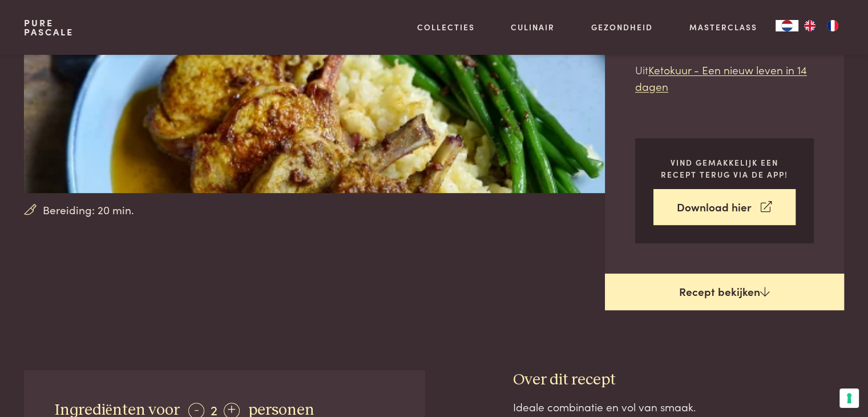  I want to click on a: EN, so click(810, 25).